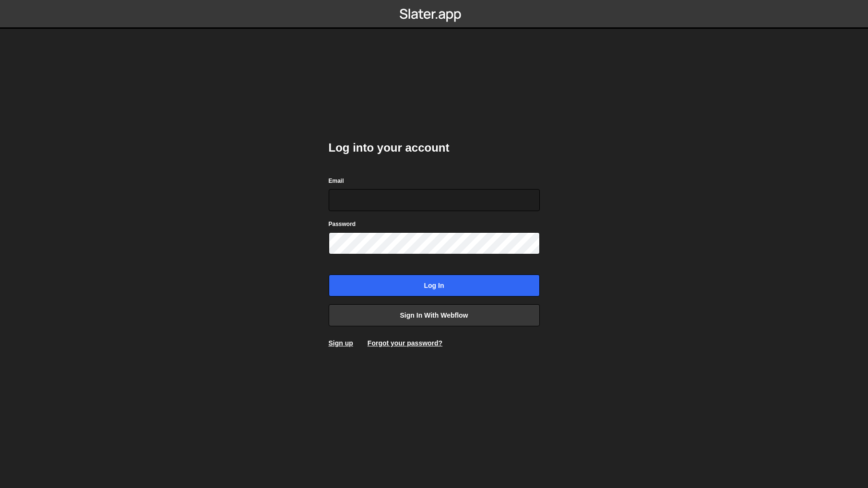 This screenshot has width=868, height=488. I want to click on label: Email, so click(336, 181).